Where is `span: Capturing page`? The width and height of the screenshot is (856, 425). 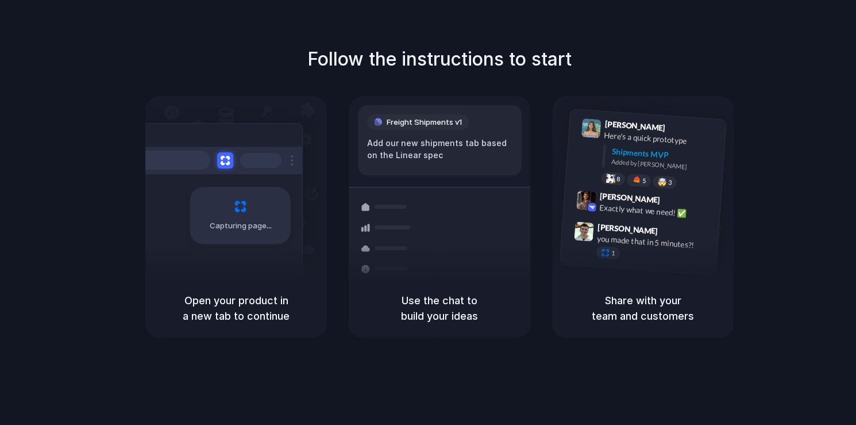 span: Capturing page is located at coordinates (241, 226).